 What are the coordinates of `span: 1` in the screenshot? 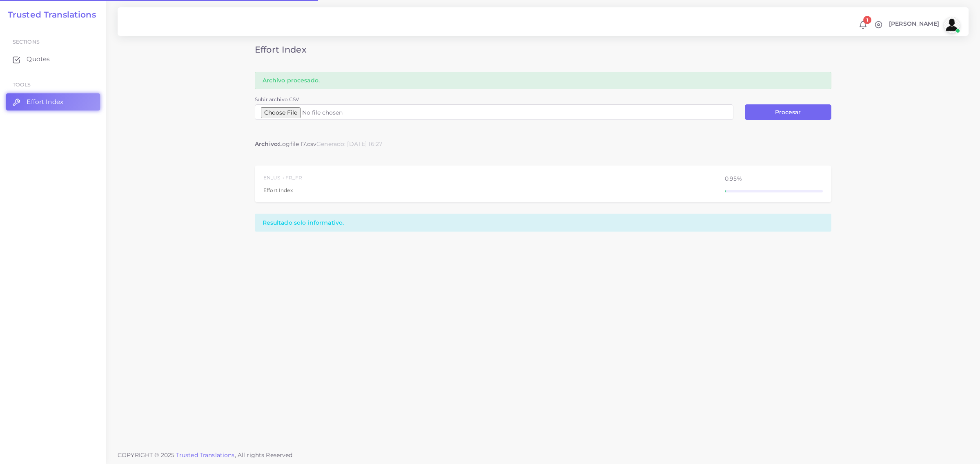 It's located at (867, 20).